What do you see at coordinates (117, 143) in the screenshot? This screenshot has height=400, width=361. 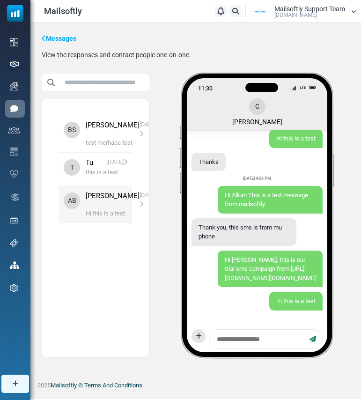 I see `span: test merhaba test` at bounding box center [117, 143].